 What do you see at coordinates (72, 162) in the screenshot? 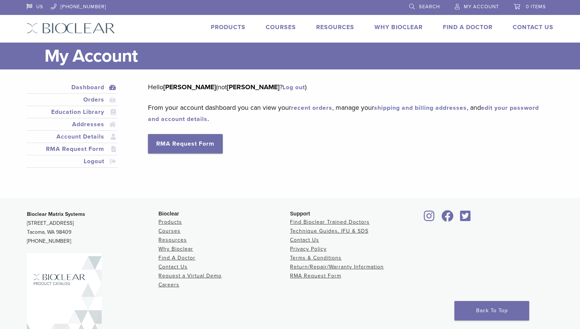
I see `a: Logout` at bounding box center [72, 162].